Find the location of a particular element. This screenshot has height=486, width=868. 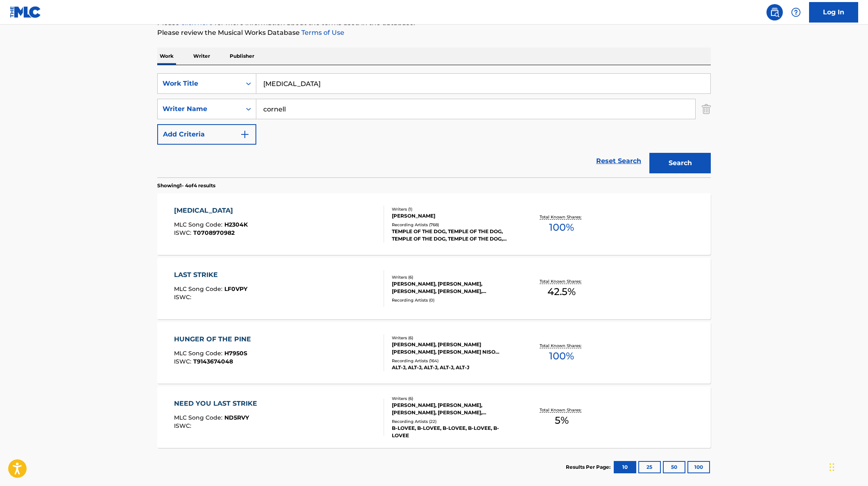

img: help is located at coordinates (796, 13).